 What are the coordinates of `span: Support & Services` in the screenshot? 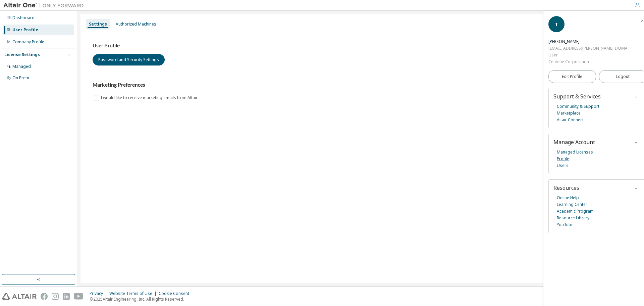 It's located at (577, 96).